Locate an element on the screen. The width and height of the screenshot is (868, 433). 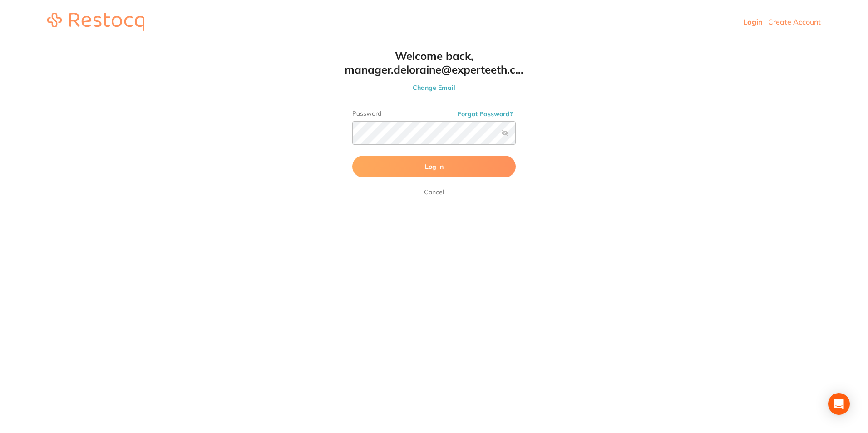
button: Log In is located at coordinates (434, 167).